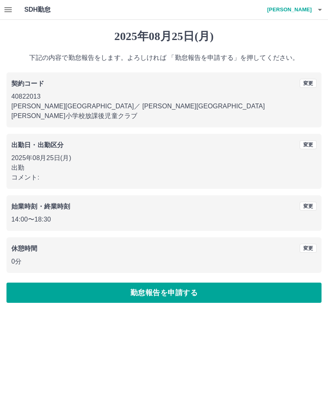 Image resolution: width=328 pixels, height=395 pixels. Describe the element at coordinates (164, 220) in the screenshot. I see `p: 14:00 〜 18:30` at that location.